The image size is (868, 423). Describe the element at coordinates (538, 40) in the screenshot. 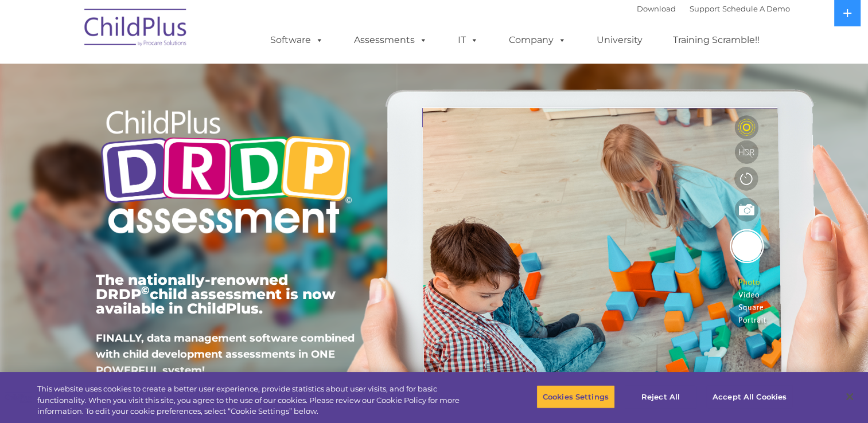

I see `a: Company` at that location.